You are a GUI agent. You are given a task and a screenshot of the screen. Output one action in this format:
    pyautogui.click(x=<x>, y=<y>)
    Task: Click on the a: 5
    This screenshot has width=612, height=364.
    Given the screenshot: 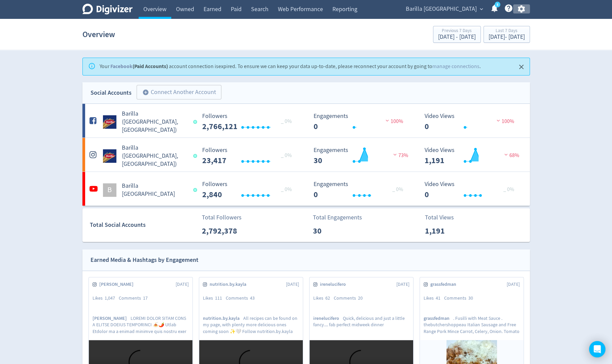 What is the action you would take?
    pyautogui.click(x=498, y=5)
    